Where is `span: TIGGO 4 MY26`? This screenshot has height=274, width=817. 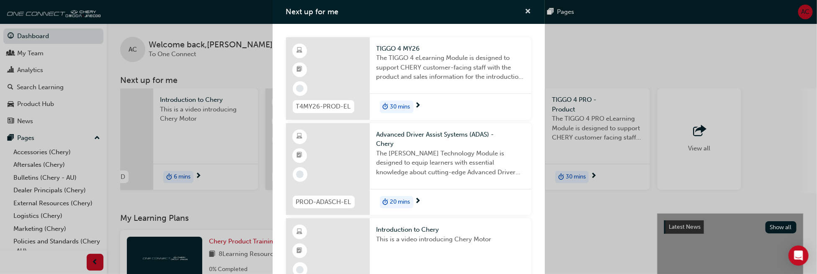
span: TIGGO 4 MY26 is located at coordinates (451, 49).